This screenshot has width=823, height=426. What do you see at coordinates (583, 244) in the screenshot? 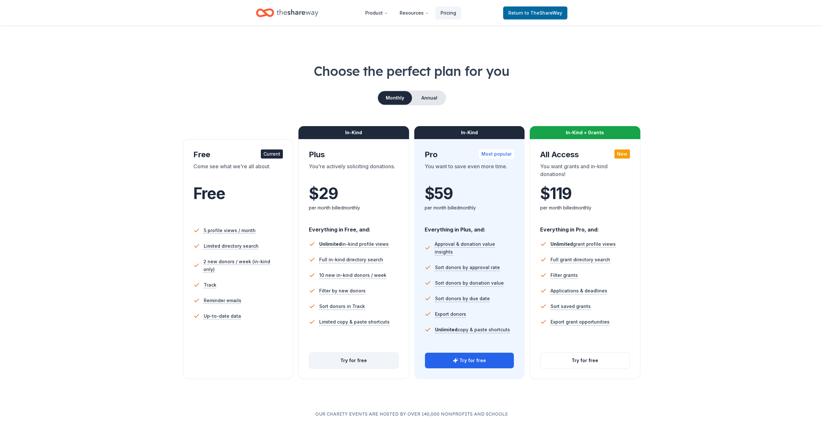
I see `span: grant profile views` at bounding box center [583, 244].